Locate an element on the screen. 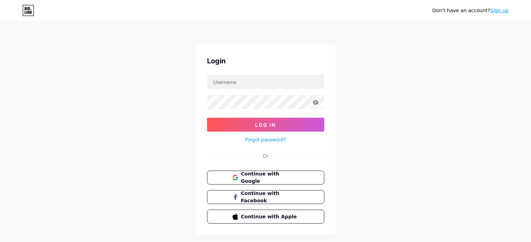 The width and height of the screenshot is (531, 242). span: Continue with Google is located at coordinates (269, 178).